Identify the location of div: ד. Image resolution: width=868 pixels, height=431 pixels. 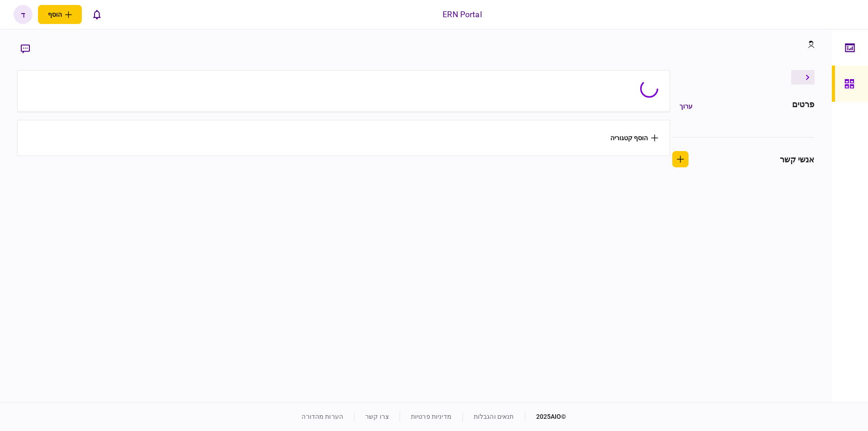
(23, 14).